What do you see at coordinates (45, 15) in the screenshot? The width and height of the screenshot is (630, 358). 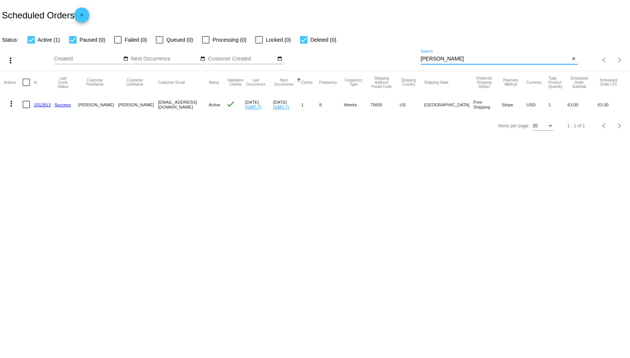 I see `h2: Scheduled Orders` at bounding box center [45, 15].